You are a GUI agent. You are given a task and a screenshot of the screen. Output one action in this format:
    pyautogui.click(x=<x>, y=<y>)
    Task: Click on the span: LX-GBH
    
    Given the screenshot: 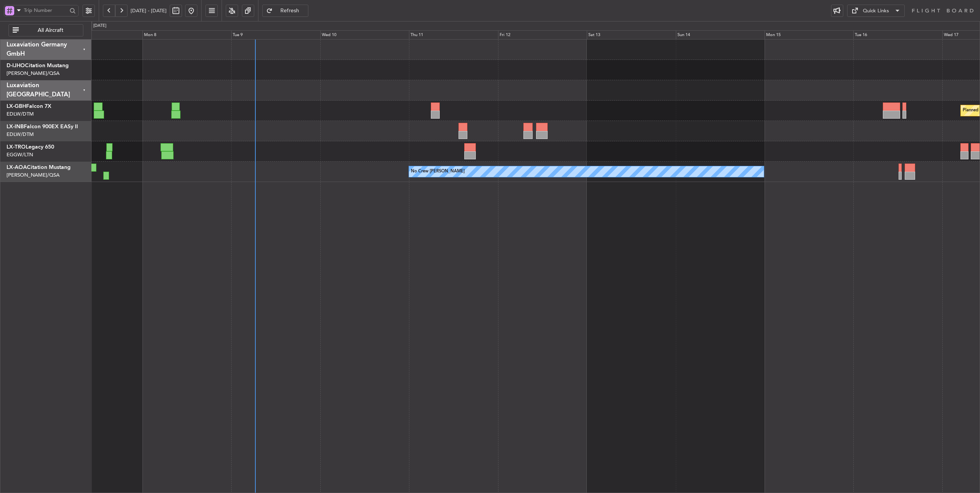 What is the action you would take?
    pyautogui.click(x=16, y=106)
    